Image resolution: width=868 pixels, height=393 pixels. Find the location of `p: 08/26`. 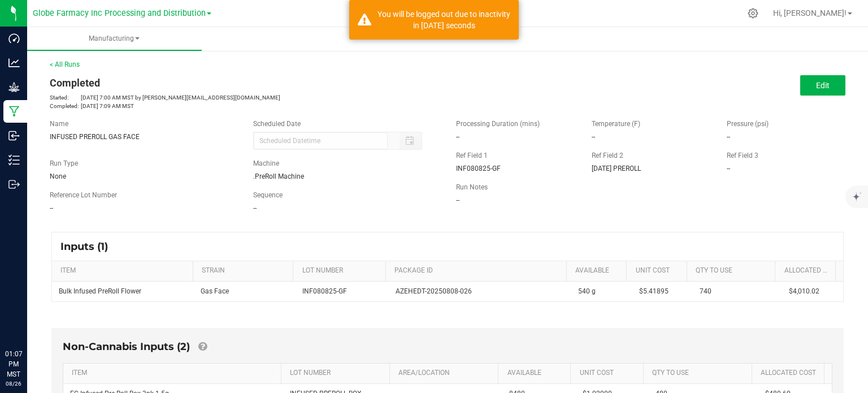

p: 08/26 is located at coordinates (13, 383).